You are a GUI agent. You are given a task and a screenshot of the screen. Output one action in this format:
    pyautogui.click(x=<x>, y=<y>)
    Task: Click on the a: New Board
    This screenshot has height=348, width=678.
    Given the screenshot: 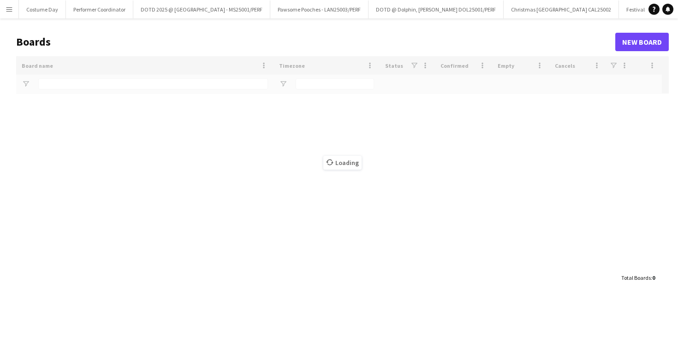 What is the action you would take?
    pyautogui.click(x=642, y=42)
    